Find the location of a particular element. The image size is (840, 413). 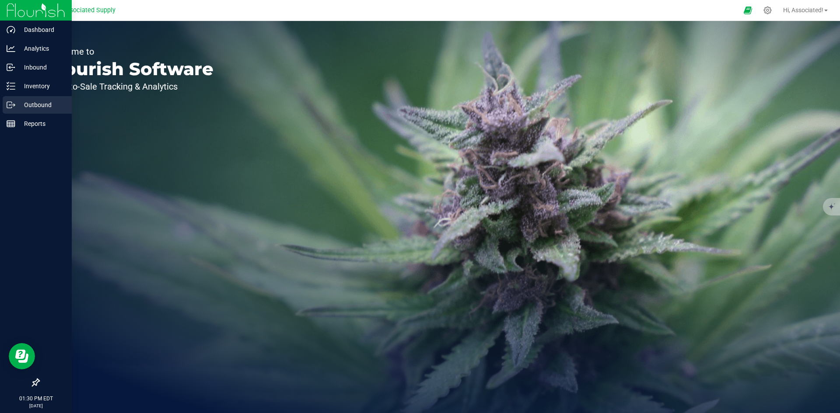

p: Inventory is located at coordinates (42, 86).